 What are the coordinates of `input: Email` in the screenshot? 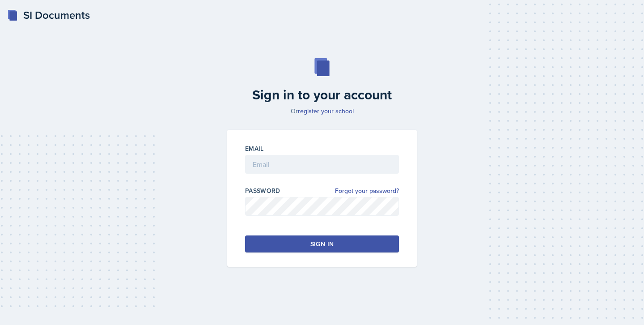 It's located at (322, 164).